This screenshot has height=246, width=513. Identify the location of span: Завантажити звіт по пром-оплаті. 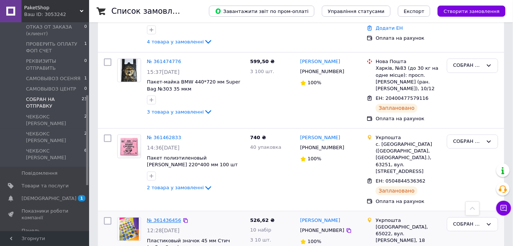
(262, 11).